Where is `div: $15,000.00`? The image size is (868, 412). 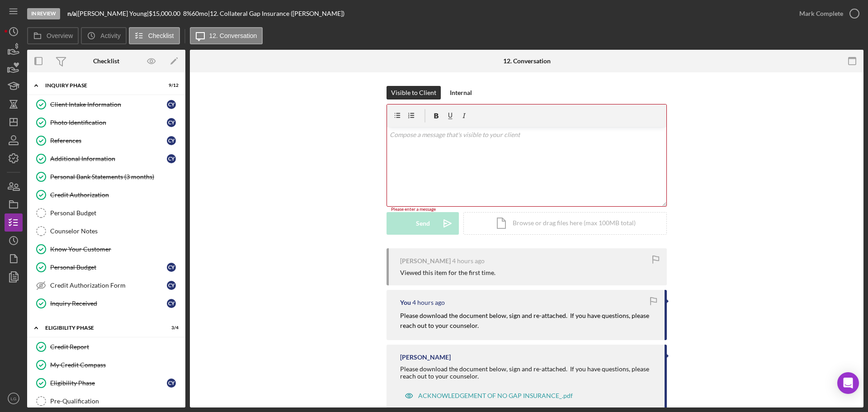 div: $15,000.00 is located at coordinates (166, 14).